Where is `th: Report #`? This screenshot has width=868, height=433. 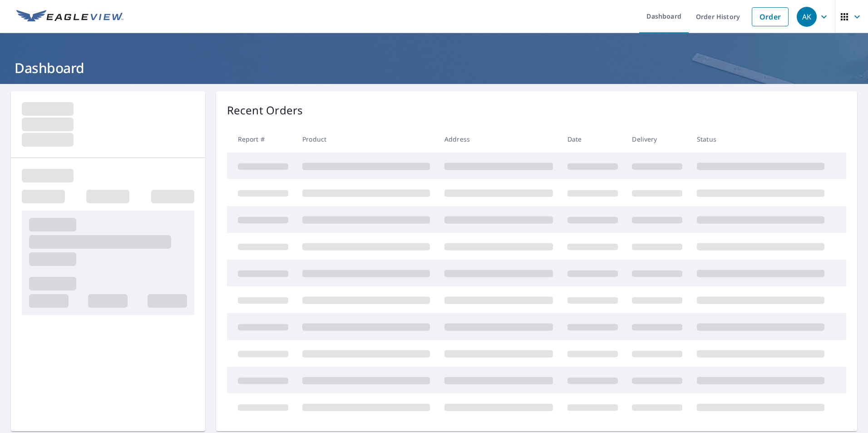 th: Report # is located at coordinates (261, 139).